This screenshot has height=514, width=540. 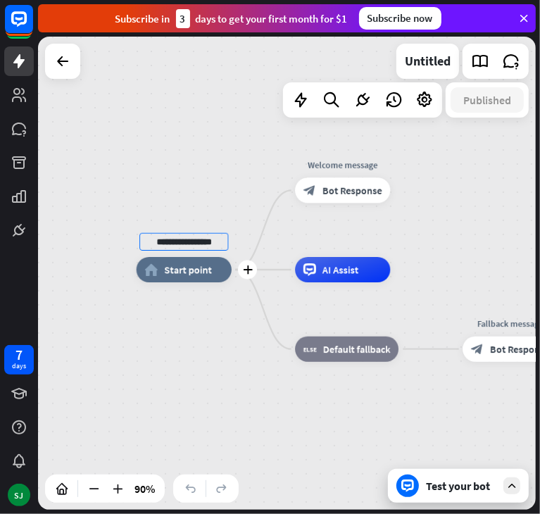 What do you see at coordinates (357, 349) in the screenshot?
I see `span: Default fallback` at bounding box center [357, 349].